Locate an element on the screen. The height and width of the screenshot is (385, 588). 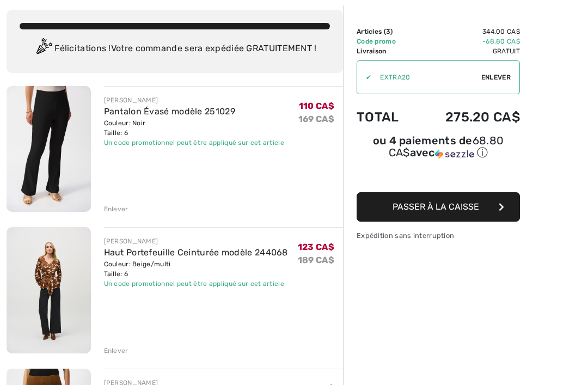
a: Pantalon Évasé modèle 251029 is located at coordinates (169, 111).